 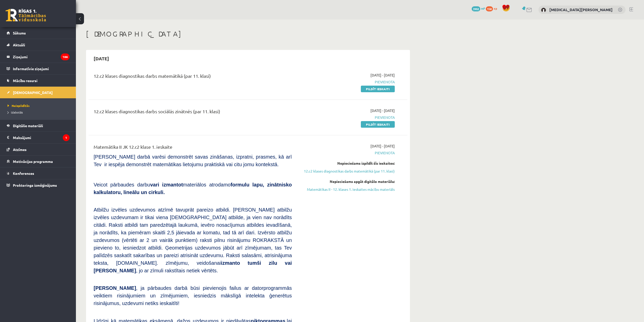 I want to click on i: 186, so click(x=65, y=57).